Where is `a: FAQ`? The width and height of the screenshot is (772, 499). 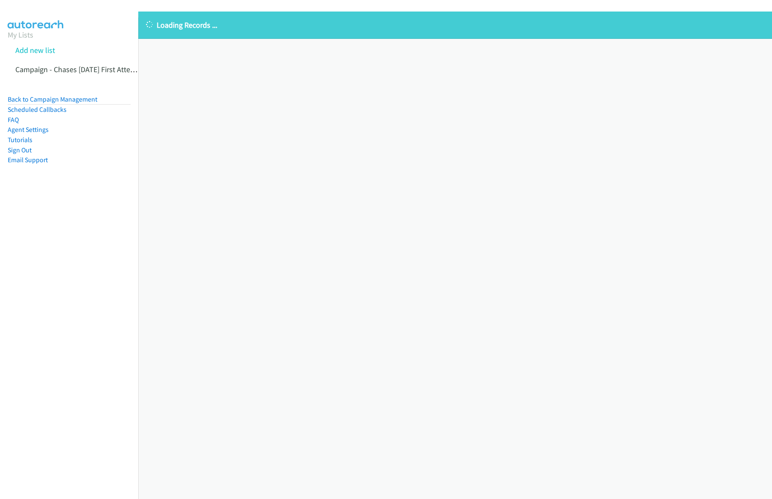
a: FAQ is located at coordinates (13, 120).